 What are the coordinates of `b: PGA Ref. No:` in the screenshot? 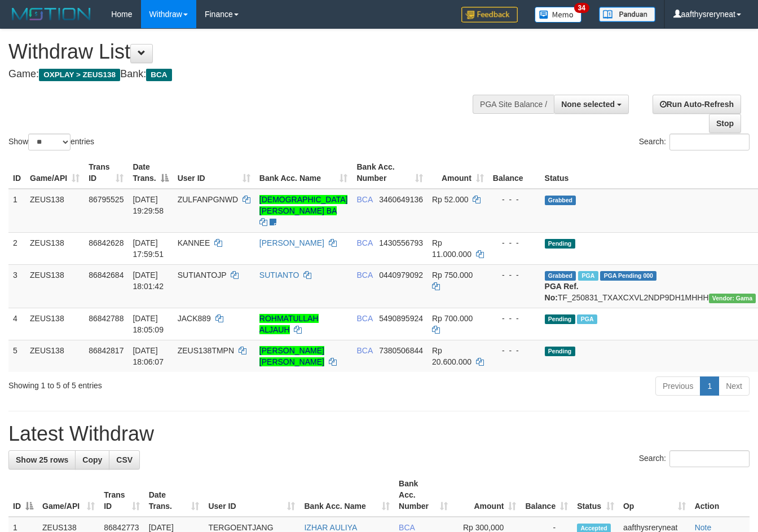 It's located at (562, 292).